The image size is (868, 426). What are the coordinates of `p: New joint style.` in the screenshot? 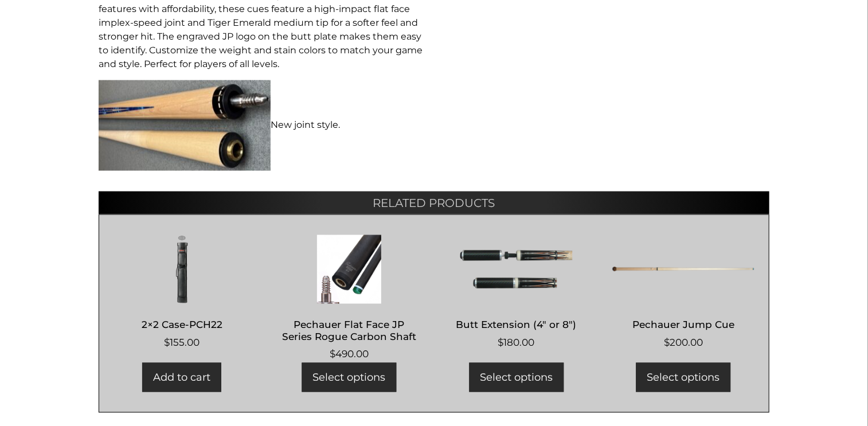 It's located at (262, 126).